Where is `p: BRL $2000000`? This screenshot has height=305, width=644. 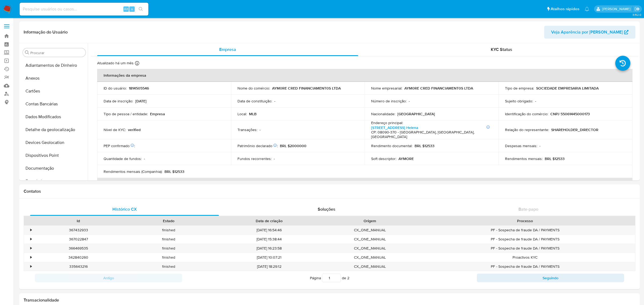 p: BRL $2000000 is located at coordinates (293, 146).